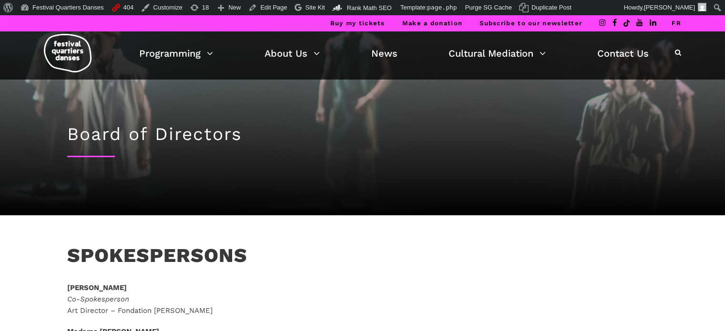 The height and width of the screenshot is (331, 725). I want to click on img: logo-fqd-med, so click(68, 53).